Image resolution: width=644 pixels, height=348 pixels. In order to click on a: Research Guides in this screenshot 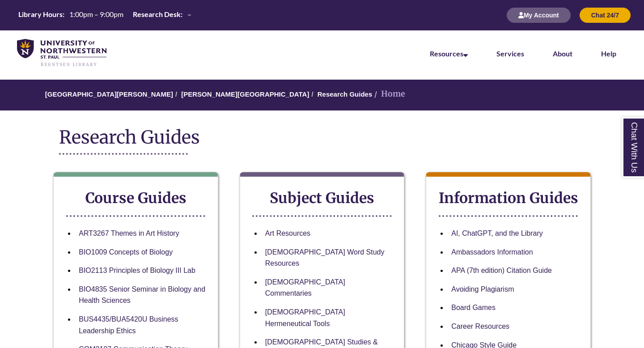, I will do `click(344, 94)`.